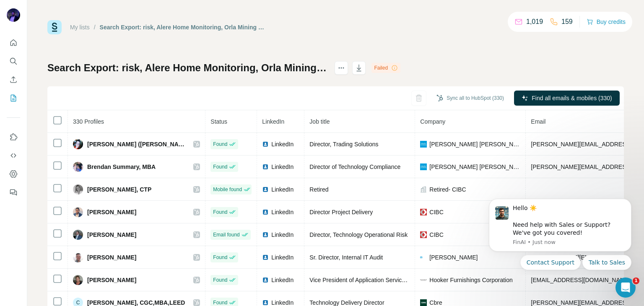 The image size is (644, 306). I want to click on img: Surfe Logo, so click(55, 27).